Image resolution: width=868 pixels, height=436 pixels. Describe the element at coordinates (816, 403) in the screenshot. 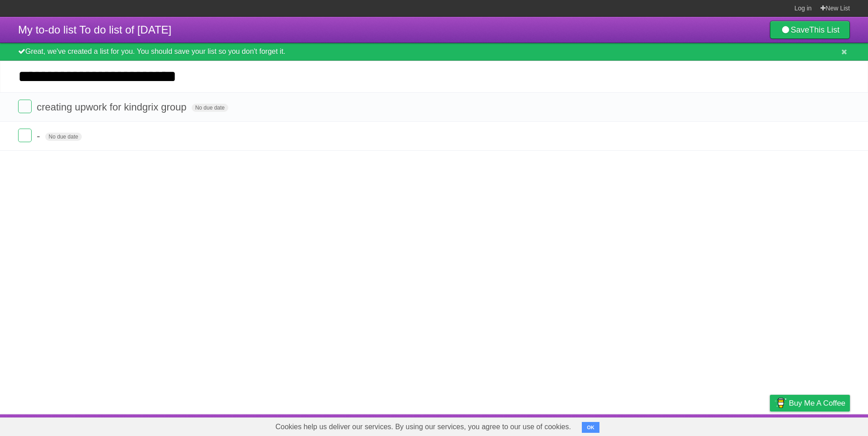

I see `span: Buy me a coffee` at that location.